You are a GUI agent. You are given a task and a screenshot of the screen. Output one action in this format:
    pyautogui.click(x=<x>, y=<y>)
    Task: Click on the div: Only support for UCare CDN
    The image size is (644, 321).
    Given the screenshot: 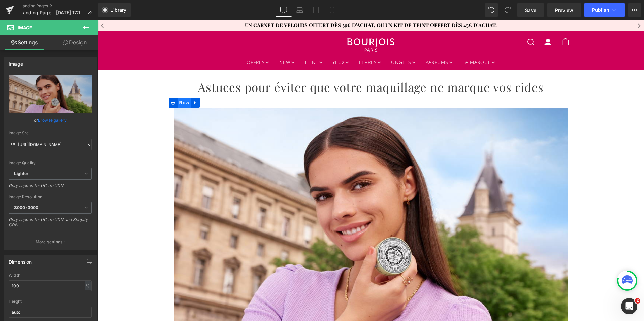 What is the action you would take?
    pyautogui.click(x=50, y=188)
    